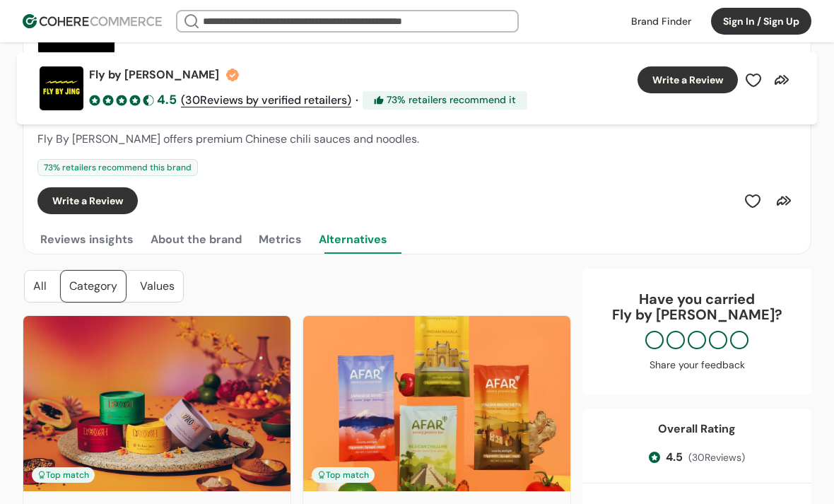  Describe the element at coordinates (92, 21) in the screenshot. I see `img: Cohere Logo` at that location.